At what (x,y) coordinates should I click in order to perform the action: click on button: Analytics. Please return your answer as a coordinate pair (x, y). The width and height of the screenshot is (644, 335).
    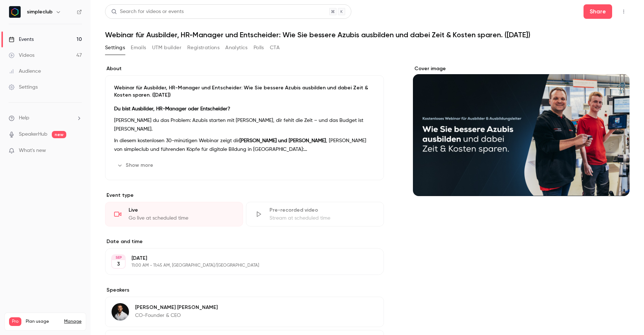
    Looking at the image, I should click on (236, 48).